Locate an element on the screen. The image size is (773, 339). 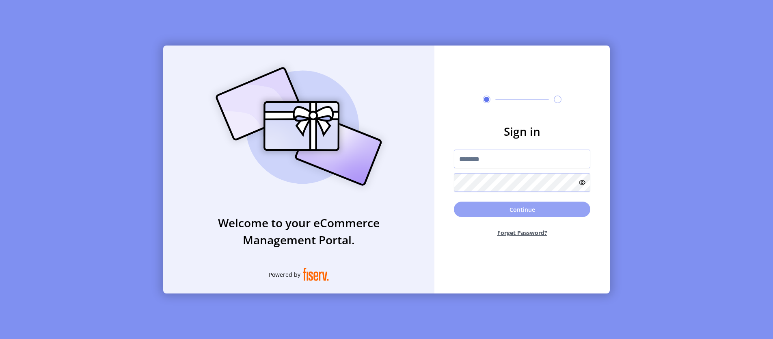
h3: Sign in is located at coordinates (522, 131).